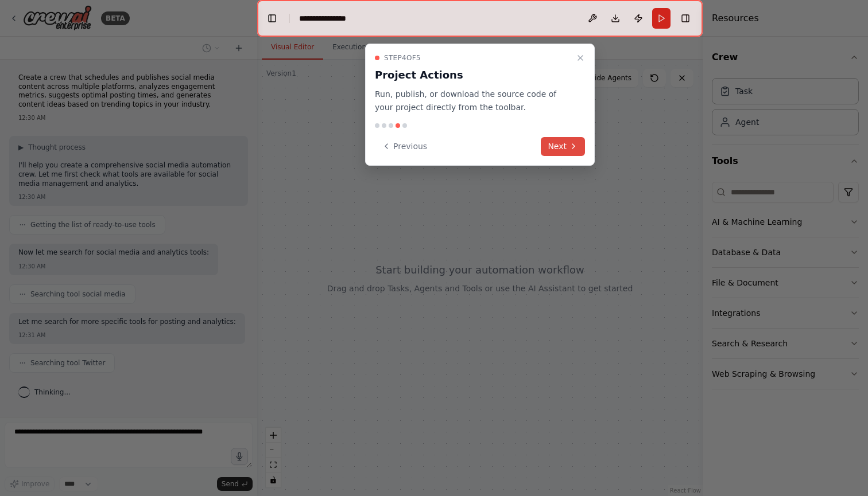 The width and height of the screenshot is (868, 496). What do you see at coordinates (473, 75) in the screenshot?
I see `h3: Project Actions` at bounding box center [473, 75].